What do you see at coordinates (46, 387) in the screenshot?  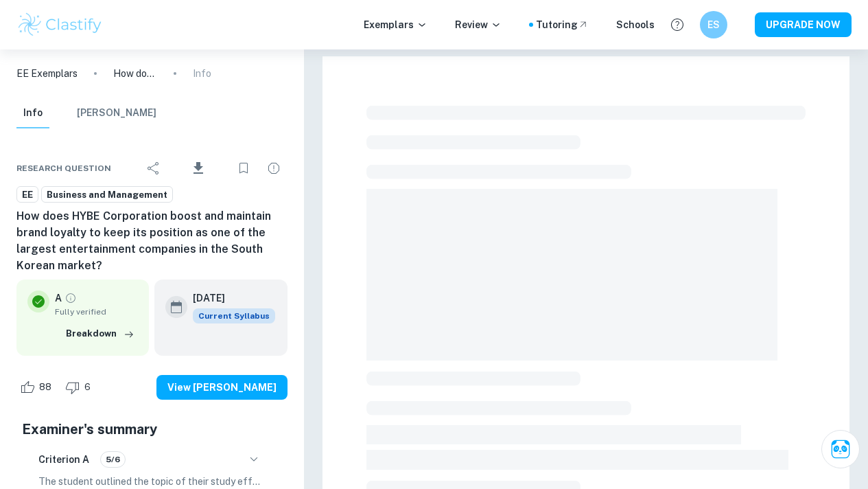 I see `span: 88` at bounding box center [46, 387].